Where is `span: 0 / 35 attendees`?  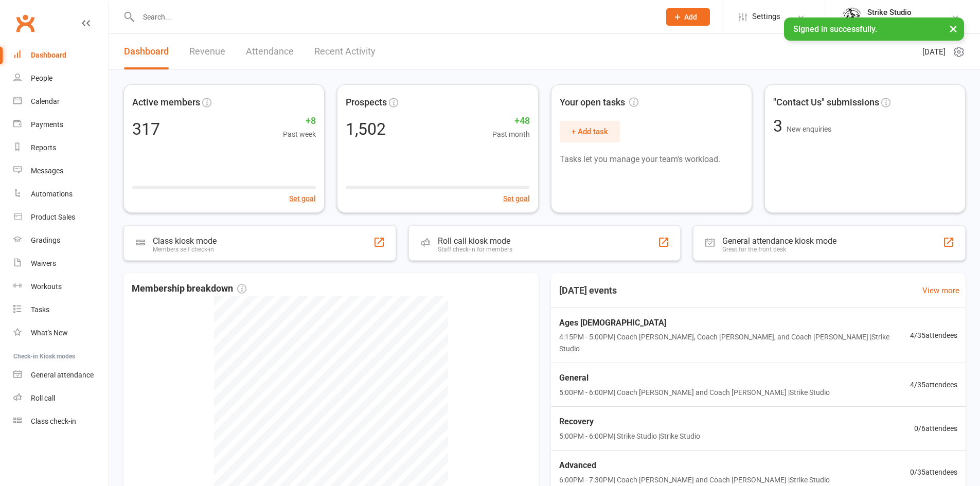
span: 0 / 35 attendees is located at coordinates (934, 472).